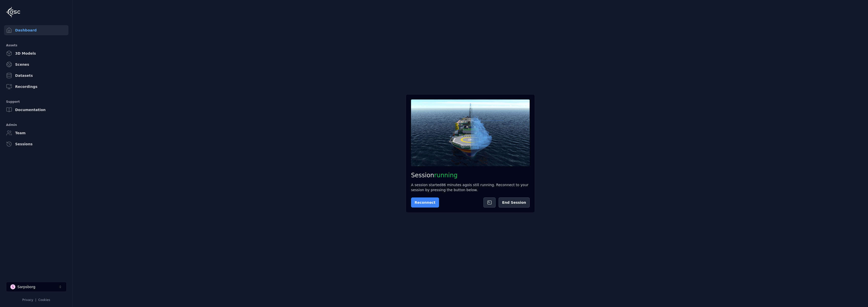 The width and height of the screenshot is (868, 307). What do you see at coordinates (28, 300) in the screenshot?
I see `a: Privacy` at bounding box center [28, 300].